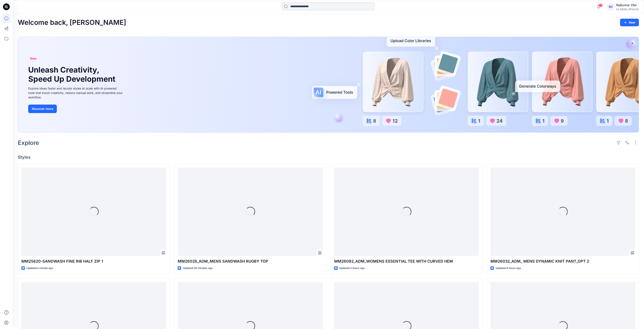  I want to click on p: Updated a minute ago, so click(39, 268).